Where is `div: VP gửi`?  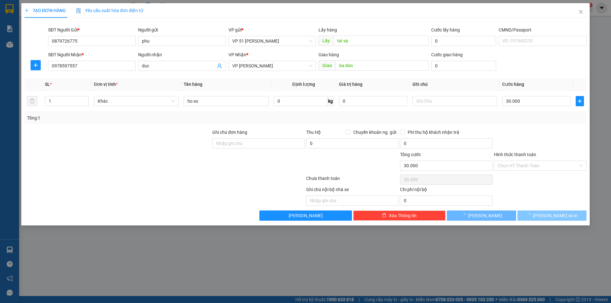 div: VP gửi is located at coordinates (272, 30).